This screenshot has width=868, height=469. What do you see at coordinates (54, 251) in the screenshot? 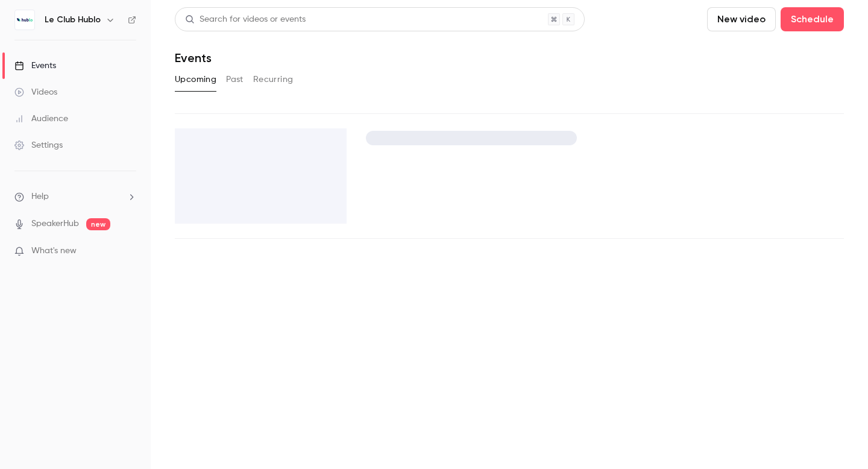
I see `span: What's new` at bounding box center [54, 251].